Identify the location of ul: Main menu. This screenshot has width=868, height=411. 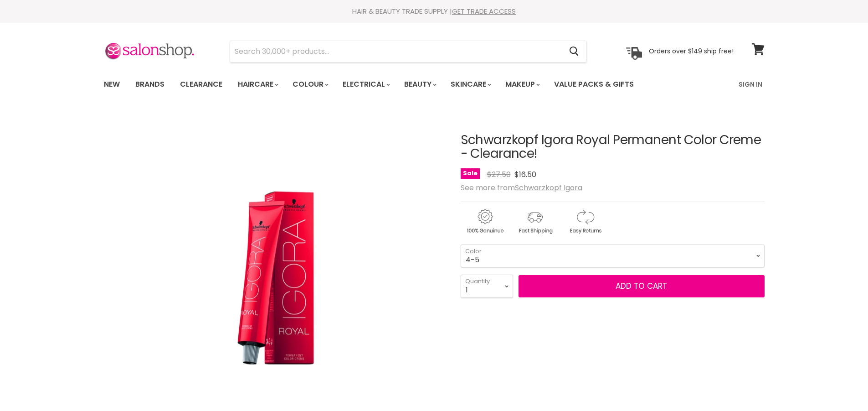
(392, 85).